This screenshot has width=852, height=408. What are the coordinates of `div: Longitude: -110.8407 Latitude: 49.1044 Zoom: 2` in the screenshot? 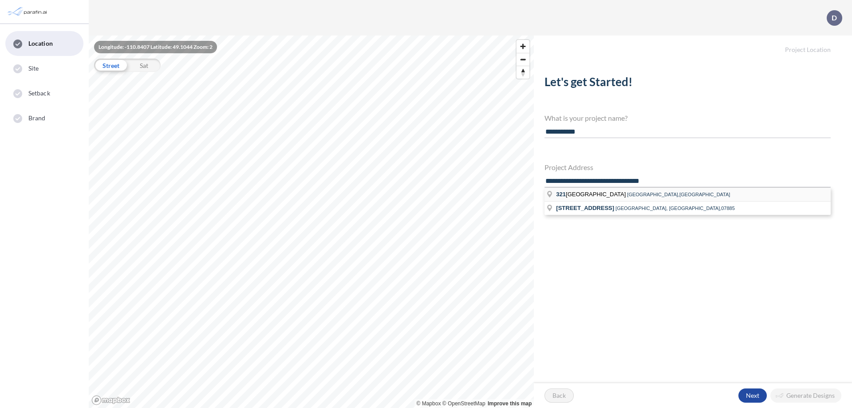 It's located at (155, 47).